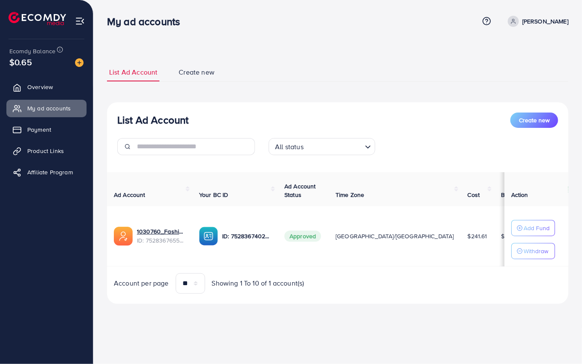  Describe the element at coordinates (46, 151) in the screenshot. I see `span: Product Links` at that location.